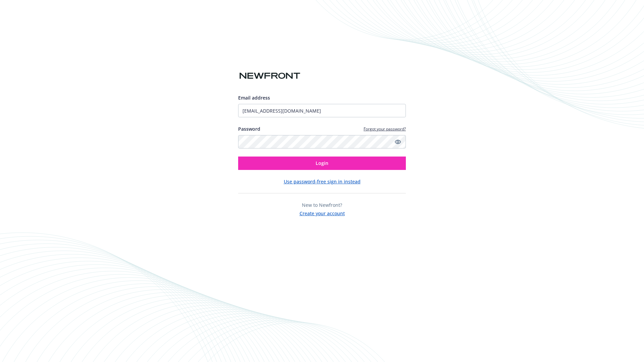  What do you see at coordinates (322, 205) in the screenshot?
I see `span: New to Newfront?` at bounding box center [322, 205].